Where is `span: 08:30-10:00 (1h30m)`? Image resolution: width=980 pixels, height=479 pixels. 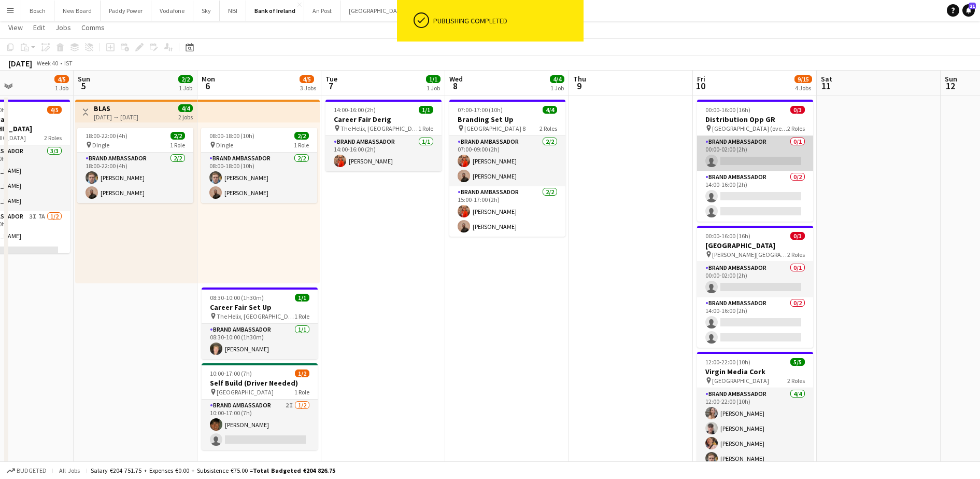 span: 08:30-10:00 (1h30m) is located at coordinates (236, 297).